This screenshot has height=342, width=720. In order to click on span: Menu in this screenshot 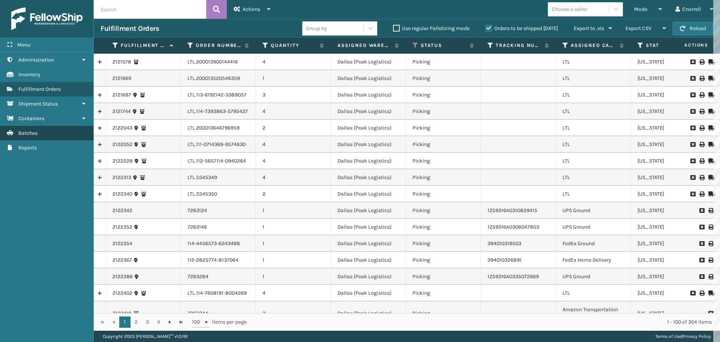, I will do `click(24, 45)`.